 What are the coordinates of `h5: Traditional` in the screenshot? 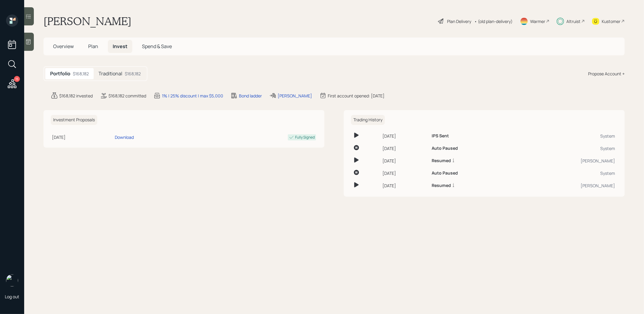 It's located at (111, 74).